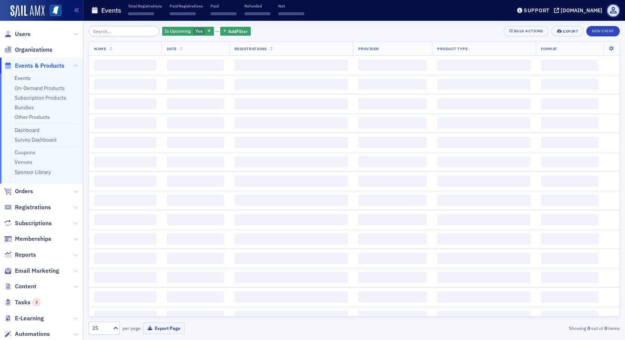  What do you see at coordinates (100, 49) in the screenshot?
I see `span: Name` at bounding box center [100, 49].